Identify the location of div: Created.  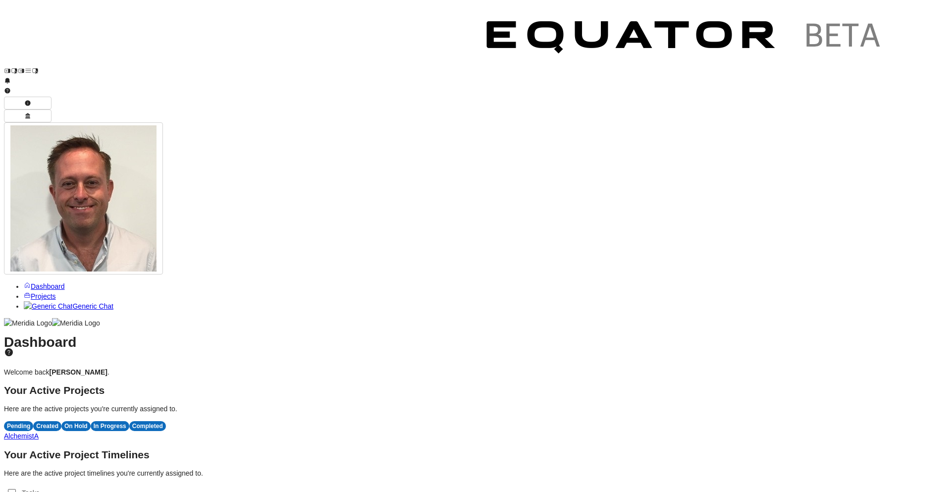
(47, 426).